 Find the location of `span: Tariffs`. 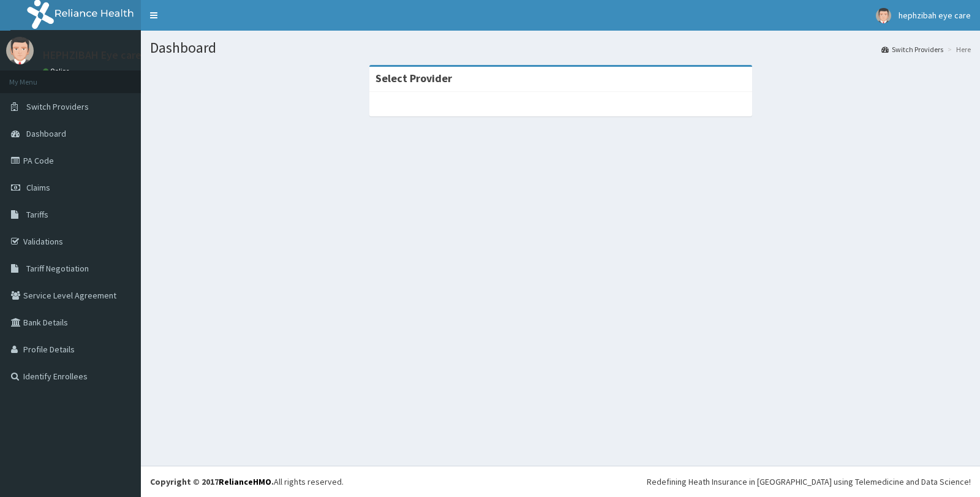

span: Tariffs is located at coordinates (38, 215).